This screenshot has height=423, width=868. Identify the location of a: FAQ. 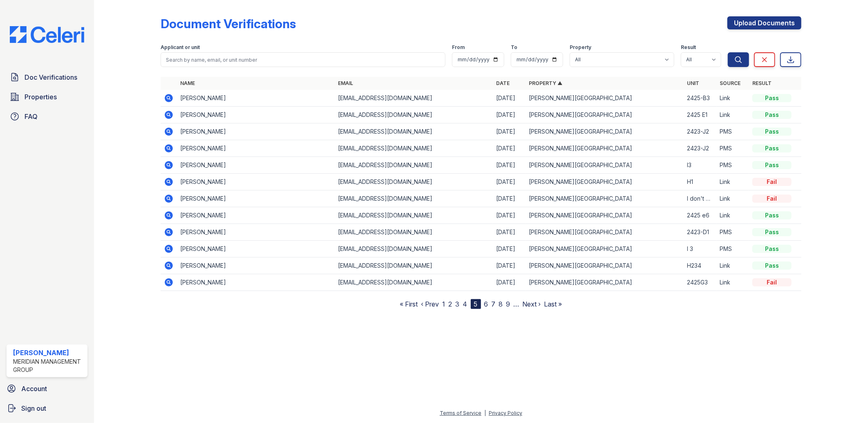
(47, 116).